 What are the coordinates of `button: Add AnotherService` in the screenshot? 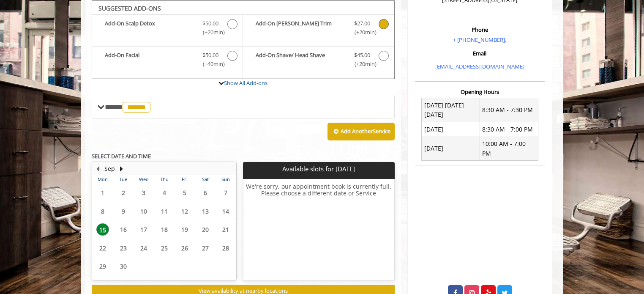 It's located at (361, 131).